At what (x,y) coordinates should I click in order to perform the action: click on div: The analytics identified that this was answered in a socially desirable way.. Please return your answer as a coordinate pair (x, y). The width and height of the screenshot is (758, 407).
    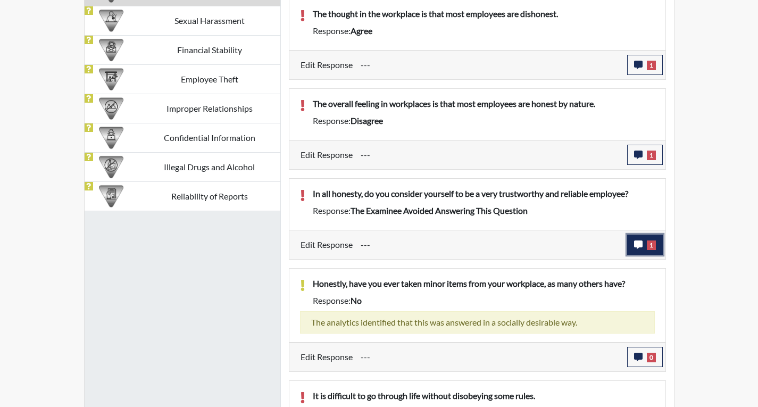
    Looking at the image, I should click on (477, 322).